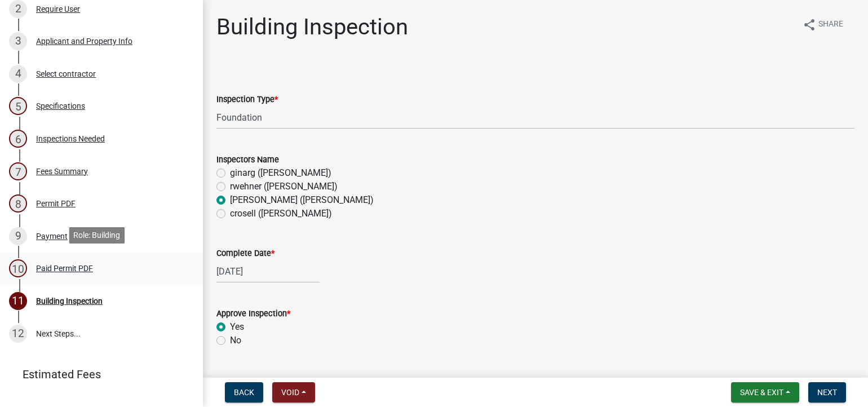 This screenshot has width=868, height=407. What do you see at coordinates (830, 25) in the screenshot?
I see `span: Share` at bounding box center [830, 25].